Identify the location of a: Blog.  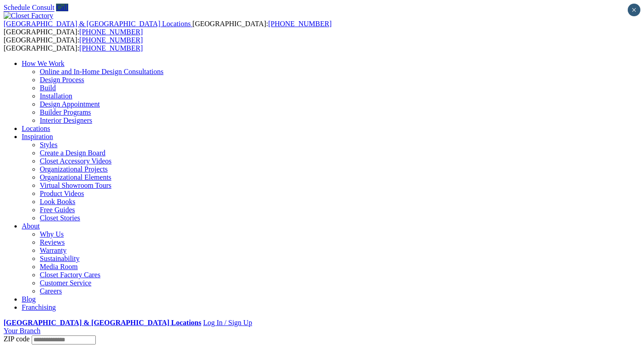
(28, 299).